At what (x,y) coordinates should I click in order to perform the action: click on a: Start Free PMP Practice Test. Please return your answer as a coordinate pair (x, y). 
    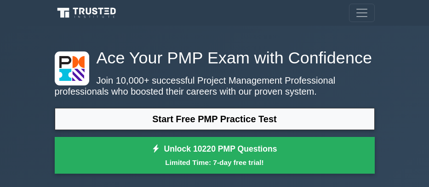
    Looking at the image, I should click on (215, 119).